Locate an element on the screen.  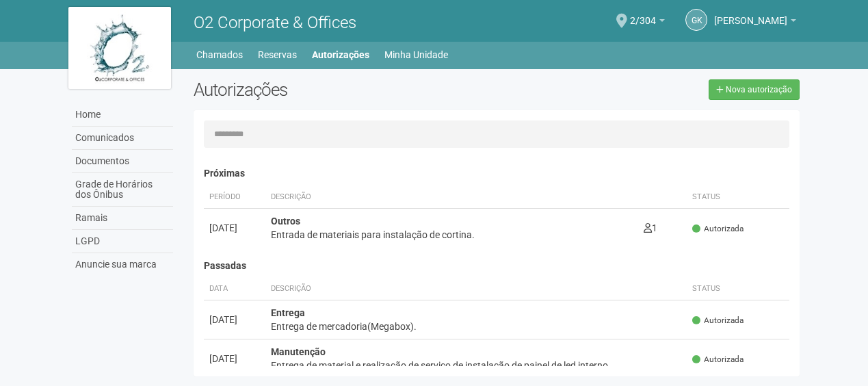
strong: Manutenção is located at coordinates (298, 351).